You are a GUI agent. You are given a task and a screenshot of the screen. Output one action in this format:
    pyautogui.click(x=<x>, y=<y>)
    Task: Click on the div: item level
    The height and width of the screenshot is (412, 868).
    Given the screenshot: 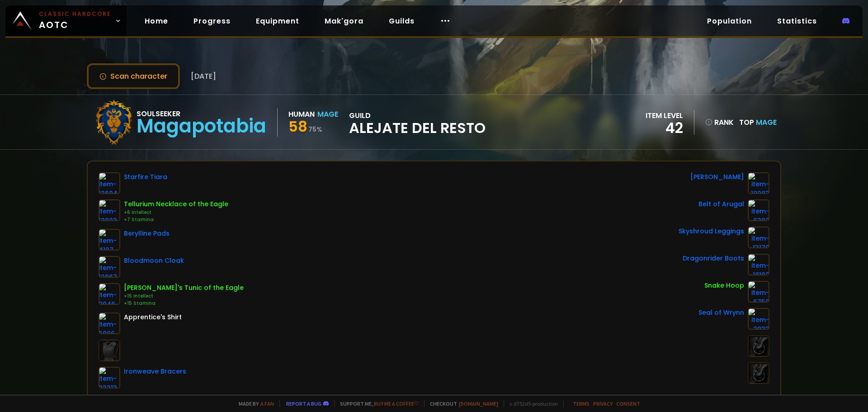 What is the action you would take?
    pyautogui.click(x=664, y=115)
    